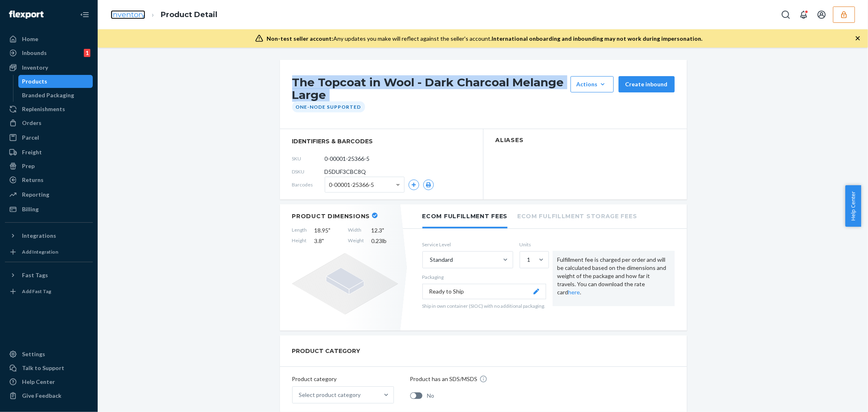  What do you see at coordinates (821, 15) in the screenshot?
I see `button: Open account menu` at bounding box center [821, 15].